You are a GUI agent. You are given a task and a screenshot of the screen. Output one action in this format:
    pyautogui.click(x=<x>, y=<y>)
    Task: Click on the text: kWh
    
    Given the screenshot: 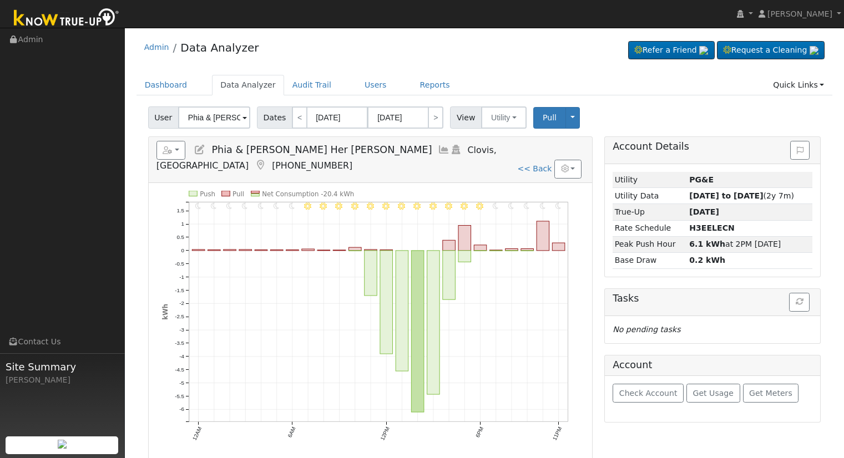 What is the action you would take?
    pyautogui.click(x=165, y=312)
    